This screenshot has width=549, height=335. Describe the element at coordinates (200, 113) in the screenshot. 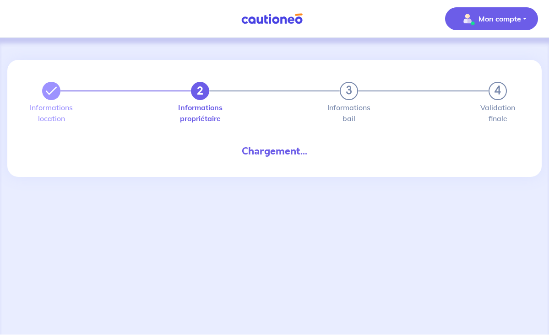

I see `label: Informations propriétaire` at that location.